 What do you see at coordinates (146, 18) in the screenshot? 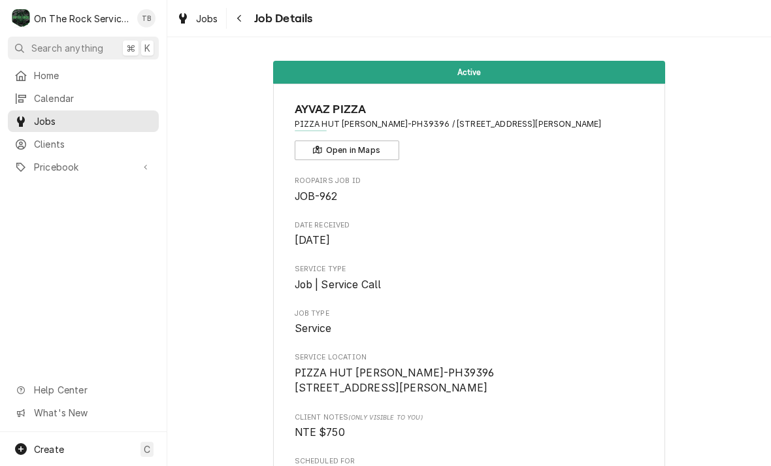
I see `div: Todd Brady's Avatar` at bounding box center [146, 18].